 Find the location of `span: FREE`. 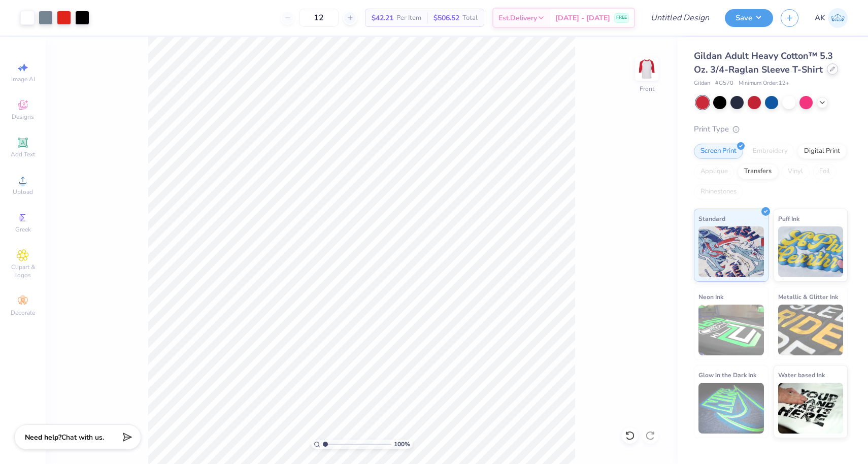

span: FREE is located at coordinates (622, 18).